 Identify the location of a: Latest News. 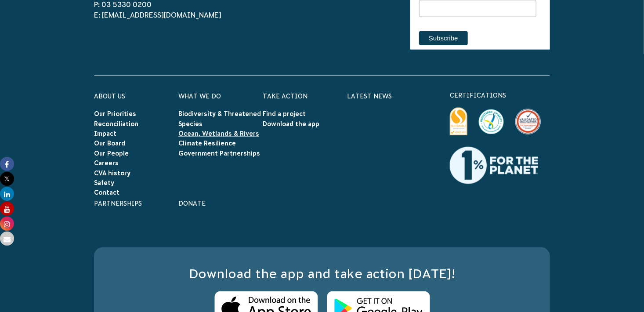
(370, 96).